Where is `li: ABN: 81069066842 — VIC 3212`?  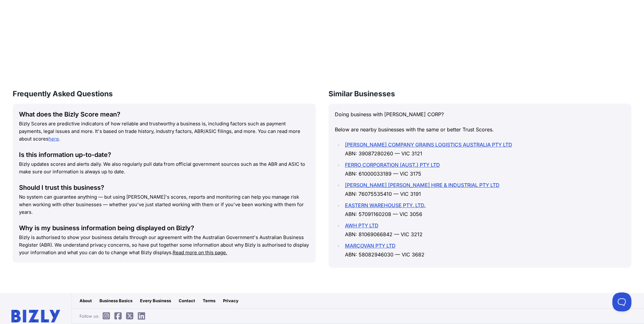 li: ABN: 81069066842 — VIC 3212 is located at coordinates (484, 230).